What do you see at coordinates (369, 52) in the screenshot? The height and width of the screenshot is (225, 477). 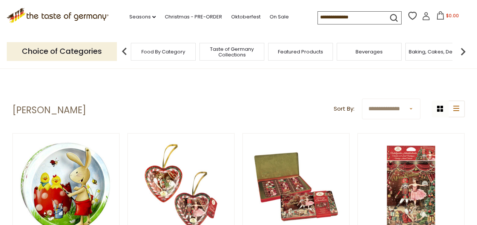 I see `span: Beverages` at bounding box center [369, 52].